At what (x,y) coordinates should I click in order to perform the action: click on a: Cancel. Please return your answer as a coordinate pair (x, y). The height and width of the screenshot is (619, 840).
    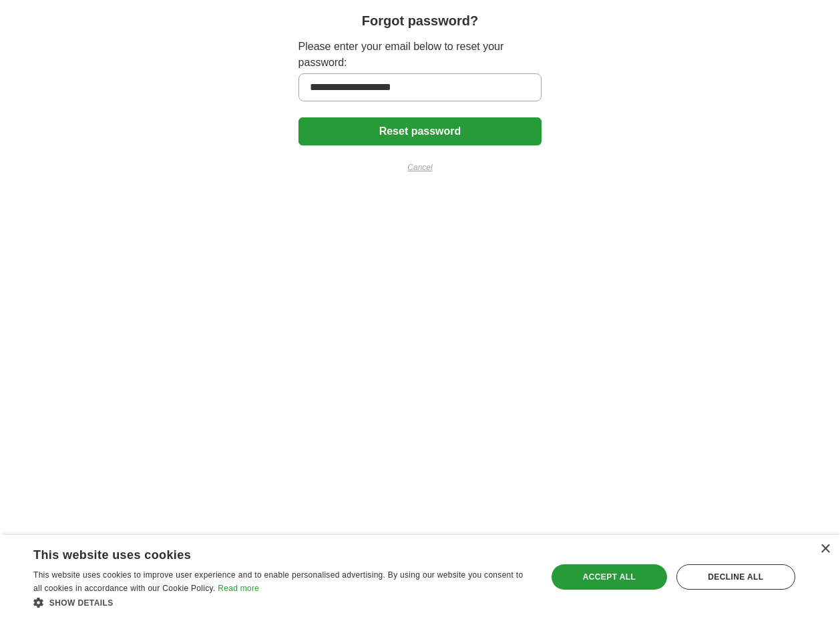
    Looking at the image, I should click on (420, 168).